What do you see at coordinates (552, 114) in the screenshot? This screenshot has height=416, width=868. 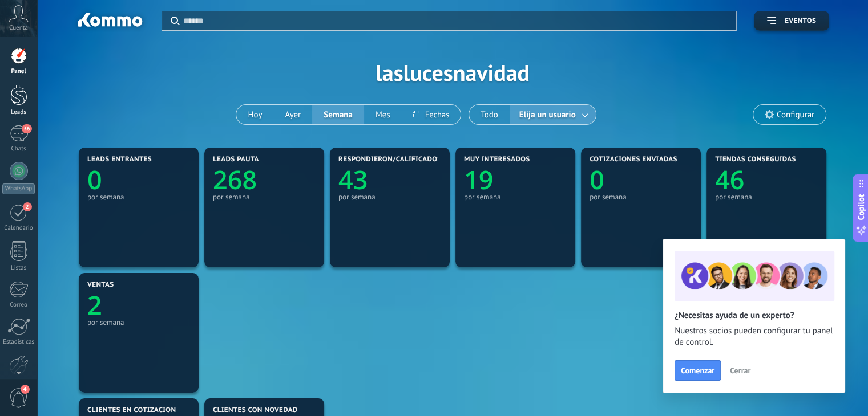 I see `button: Elija un usuario` at bounding box center [552, 114].